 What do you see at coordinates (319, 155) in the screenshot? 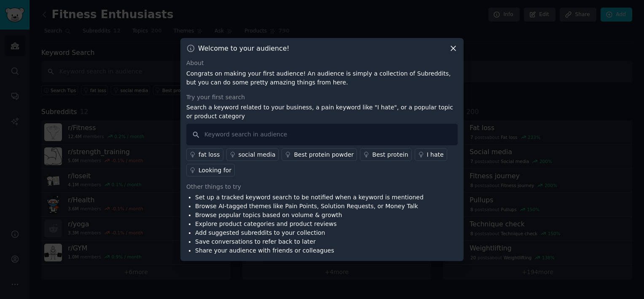
I see `a: Best protein powder` at bounding box center [319, 155].